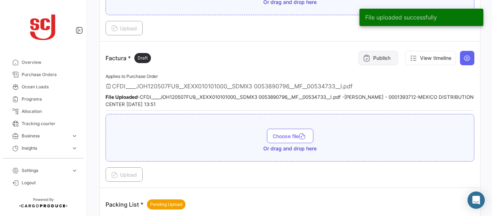 The image size is (492, 216). What do you see at coordinates (45, 171) in the screenshot?
I see `span: Settings` at bounding box center [45, 171].